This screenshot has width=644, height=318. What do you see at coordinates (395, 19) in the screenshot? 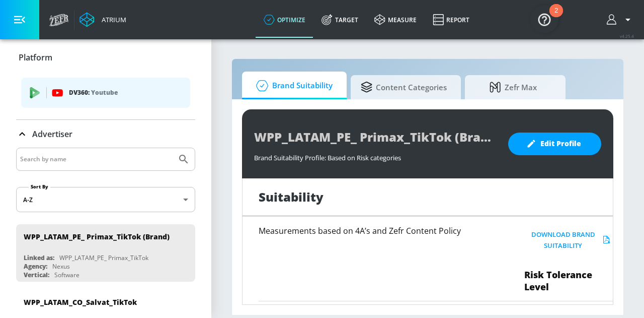
I see `a: measure` at bounding box center [395, 19].